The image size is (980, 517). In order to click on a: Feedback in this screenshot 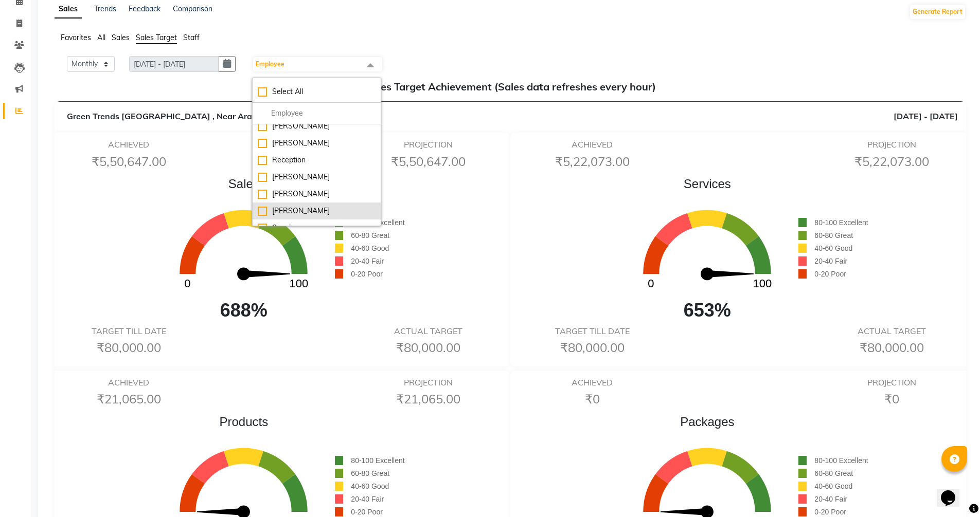, I will do `click(145, 9)`.